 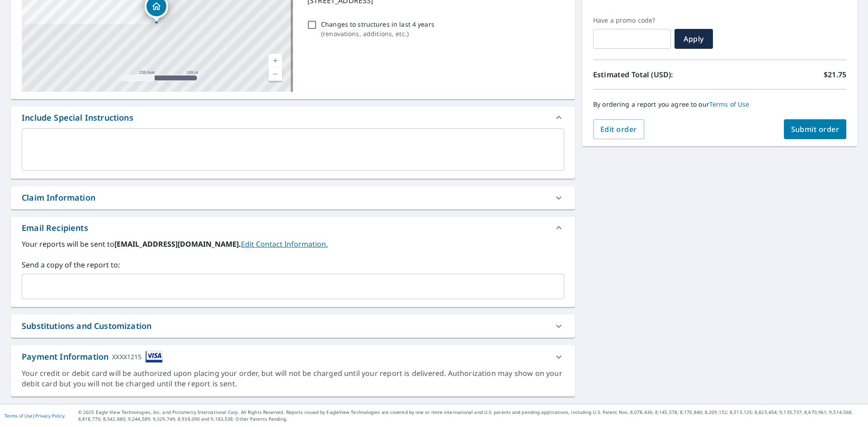 What do you see at coordinates (835, 75) in the screenshot?
I see `p: $21.75` at bounding box center [835, 75].